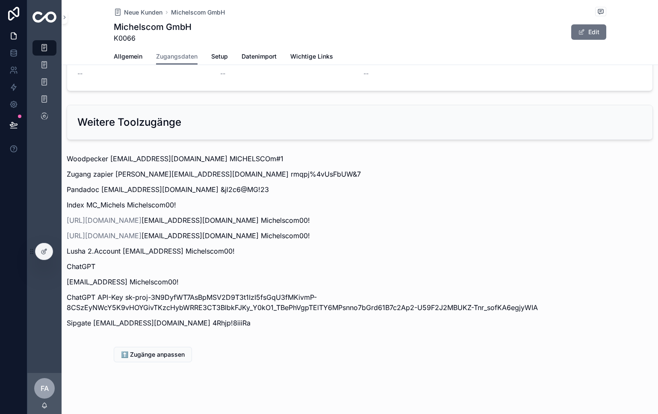 This screenshot has height=414, width=658. Describe the element at coordinates (153, 38) in the screenshot. I see `span: K0066` at that location.